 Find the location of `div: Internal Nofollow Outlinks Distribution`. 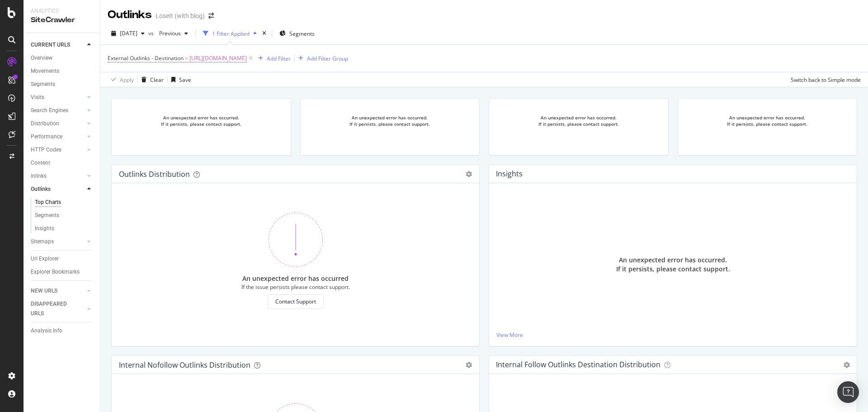

div: Internal Nofollow Outlinks Distribution is located at coordinates (184, 365).